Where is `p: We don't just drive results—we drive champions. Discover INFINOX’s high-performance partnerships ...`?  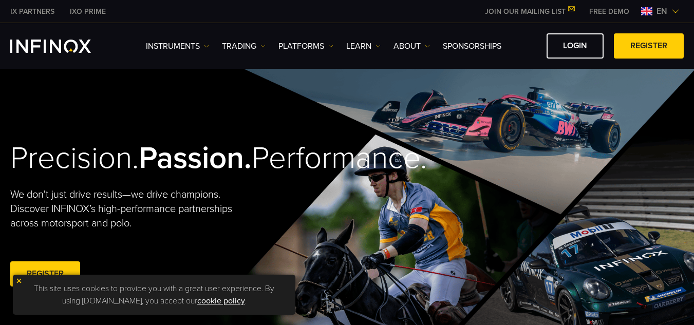 p: We don't just drive results—we drive champions. Discover INFINOX’s high-performance partnerships ... is located at coordinates (132, 209).